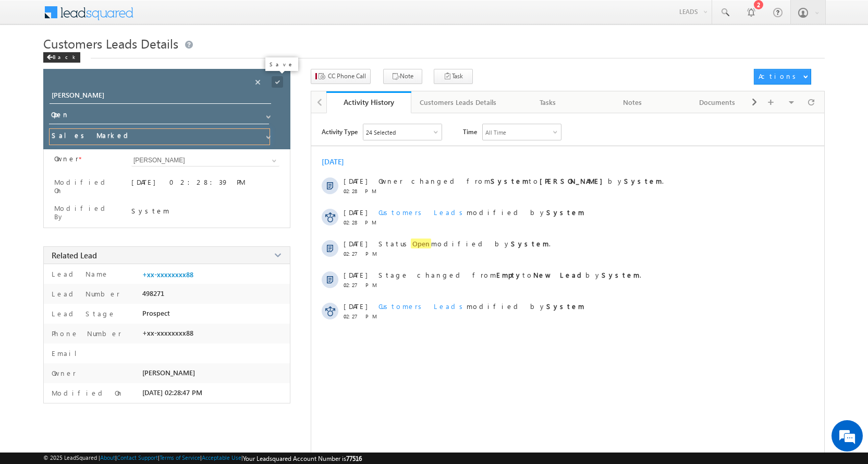 The height and width of the screenshot is (464, 868). Describe the element at coordinates (302, 458) in the screenshot. I see `span: Your Leadsquared Account Number is` at that location.